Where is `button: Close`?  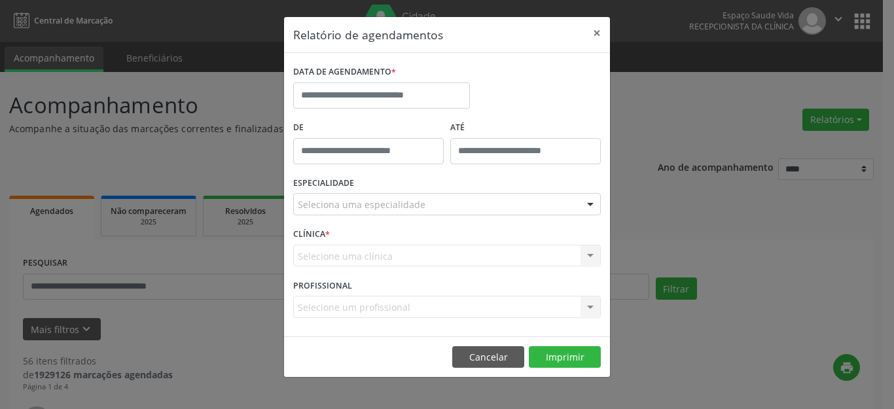 button: Close is located at coordinates (597, 33).